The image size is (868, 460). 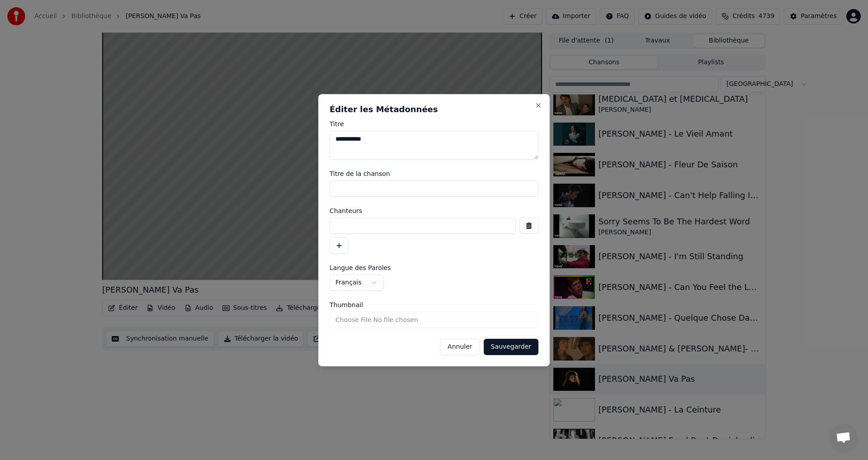 I want to click on label: Titre, so click(x=434, y=124).